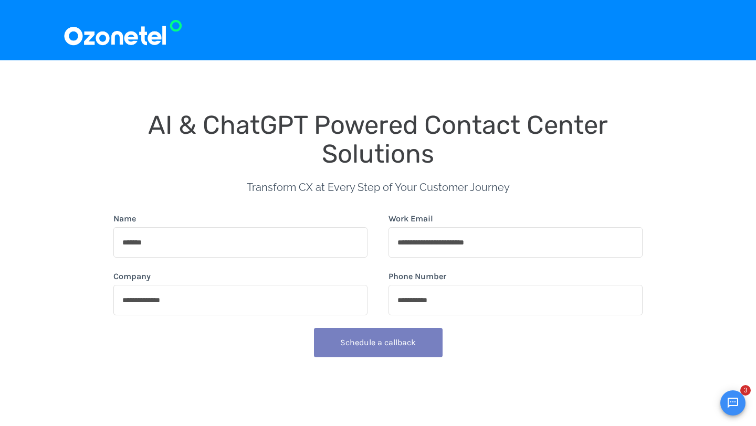  Describe the element at coordinates (417, 277) in the screenshot. I see `label: Phone Number` at that location.